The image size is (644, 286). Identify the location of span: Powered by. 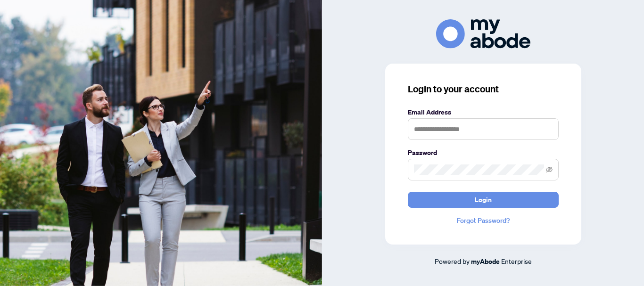
(452, 261).